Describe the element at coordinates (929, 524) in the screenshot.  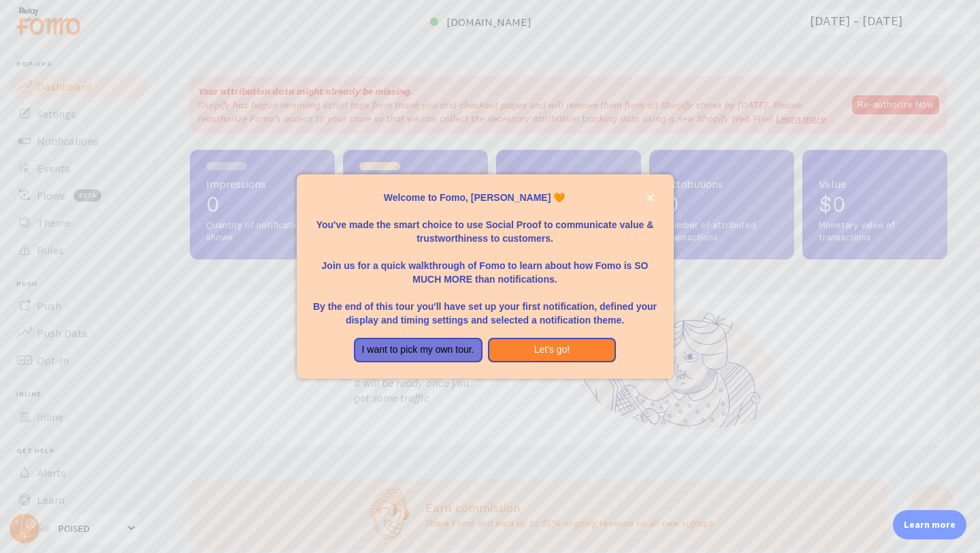
I see `div: Learn more` at that location.